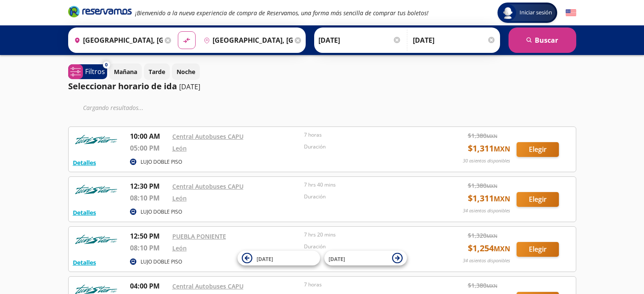  What do you see at coordinates (247, 40) in the screenshot?
I see `input: Buscar Destino` at bounding box center [247, 40].